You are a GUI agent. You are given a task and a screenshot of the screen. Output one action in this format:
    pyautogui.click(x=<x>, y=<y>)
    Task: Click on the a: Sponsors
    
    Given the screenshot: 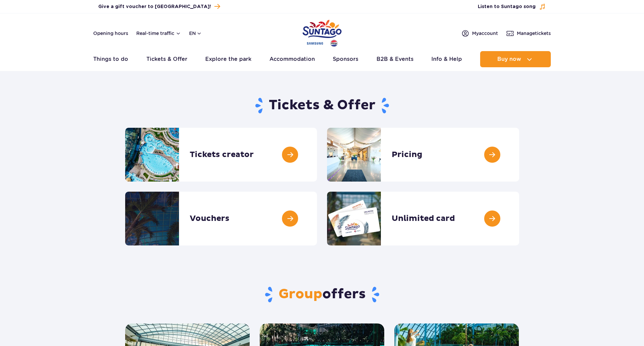 What is the action you would take?
    pyautogui.click(x=345, y=59)
    